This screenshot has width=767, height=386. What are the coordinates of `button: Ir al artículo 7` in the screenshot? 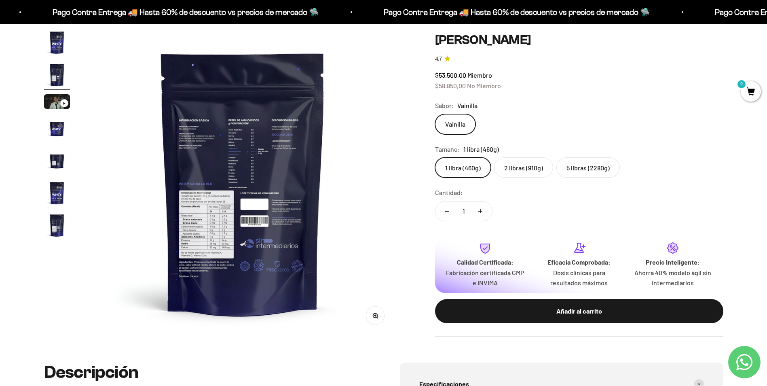 It's located at (57, 226).